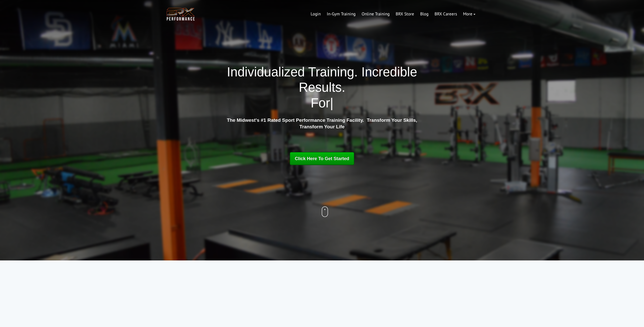  I want to click on span: Click Here To Get Started, so click(322, 159).